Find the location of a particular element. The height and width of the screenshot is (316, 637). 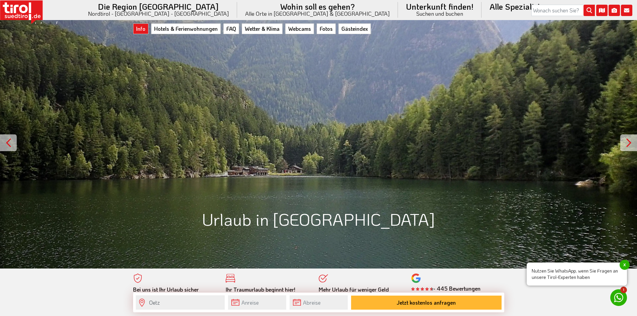

b: - 445 Bewertungen is located at coordinates (446, 288).